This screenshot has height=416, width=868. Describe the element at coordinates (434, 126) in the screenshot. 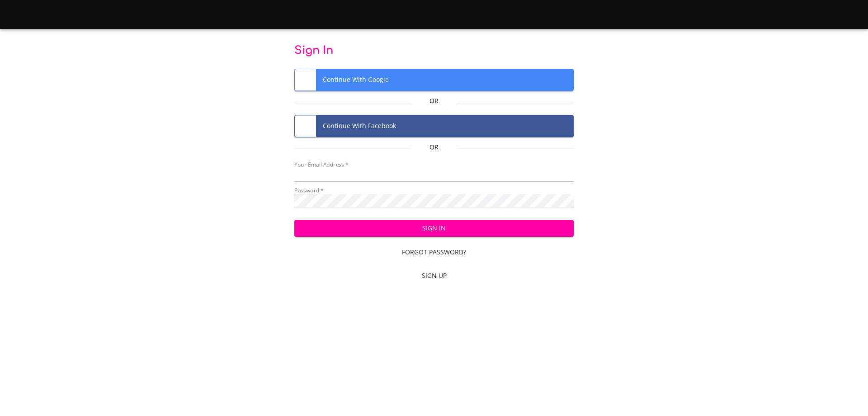

I see `span: Continue With Facebook` at that location.